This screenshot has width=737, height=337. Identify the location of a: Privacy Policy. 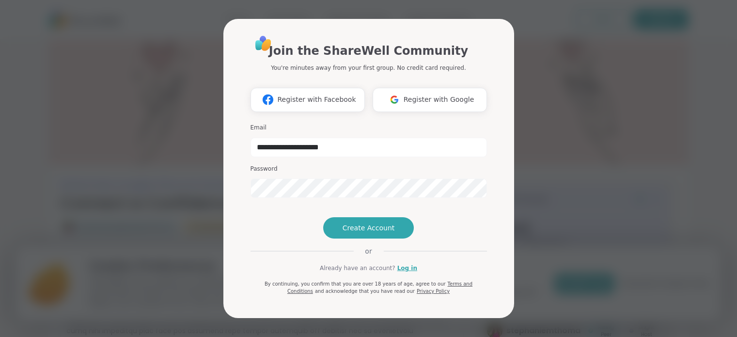
(433, 291).